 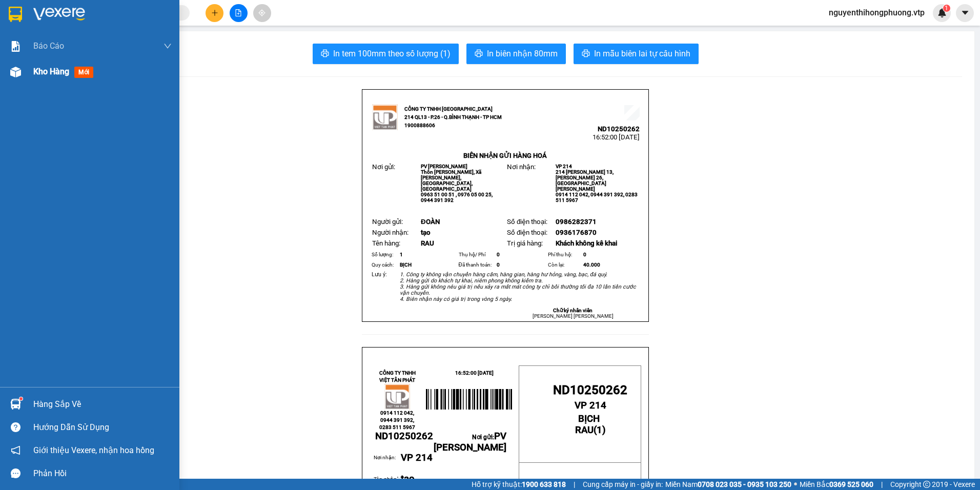 What do you see at coordinates (591, 265) in the screenshot?
I see `span: 40.000` at bounding box center [591, 265].